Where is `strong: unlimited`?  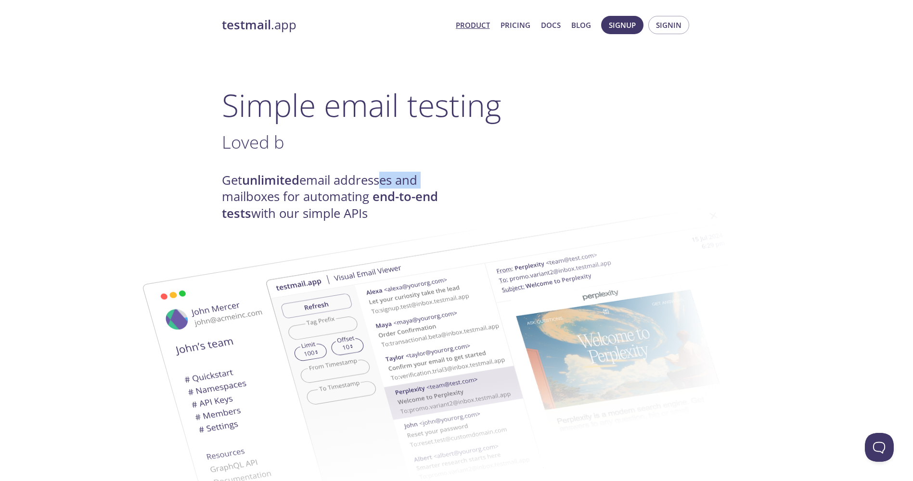
strong: unlimited is located at coordinates (271, 180).